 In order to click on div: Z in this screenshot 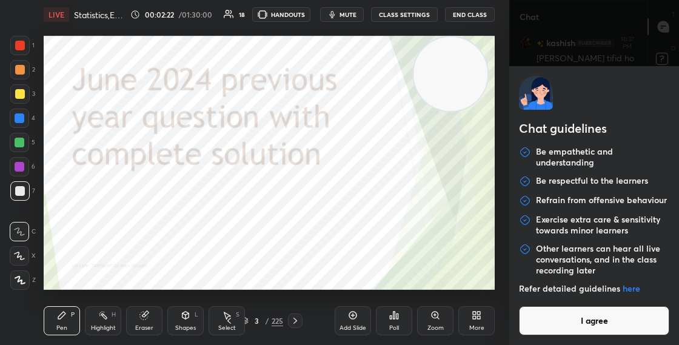, I will do `click(23, 280)`.